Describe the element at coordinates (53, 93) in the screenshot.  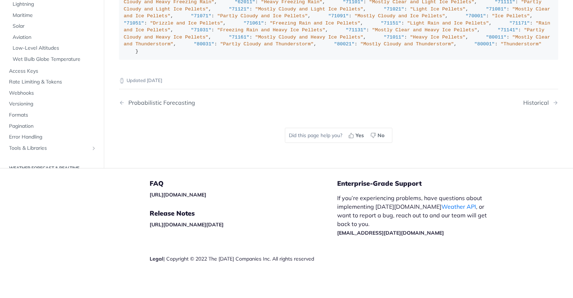
I see `span: Webhooks` at that location.